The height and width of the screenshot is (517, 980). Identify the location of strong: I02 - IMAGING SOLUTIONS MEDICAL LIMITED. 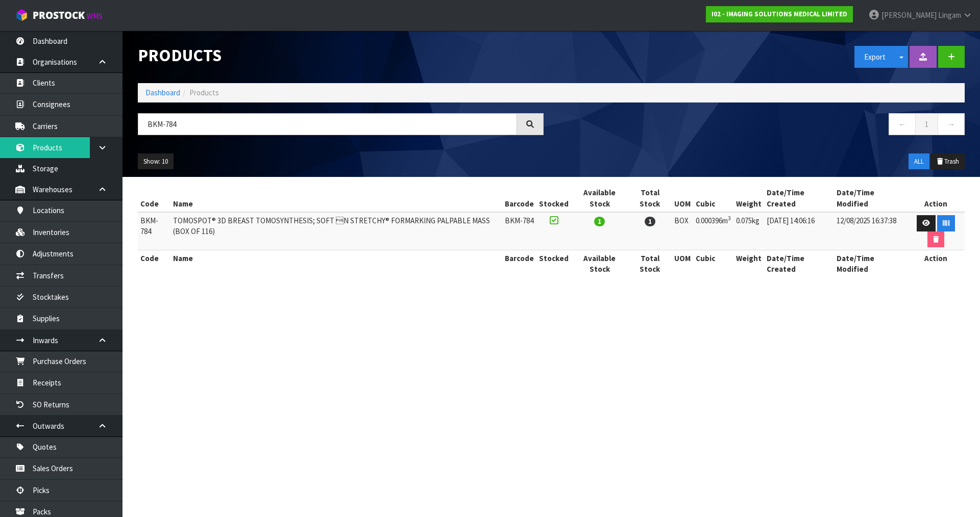
(779, 14).